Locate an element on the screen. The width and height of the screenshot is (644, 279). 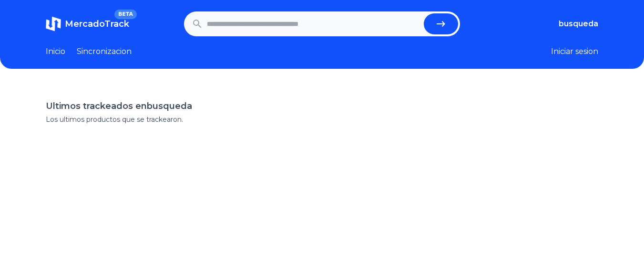
img: MercadoTrack is located at coordinates (53, 24).